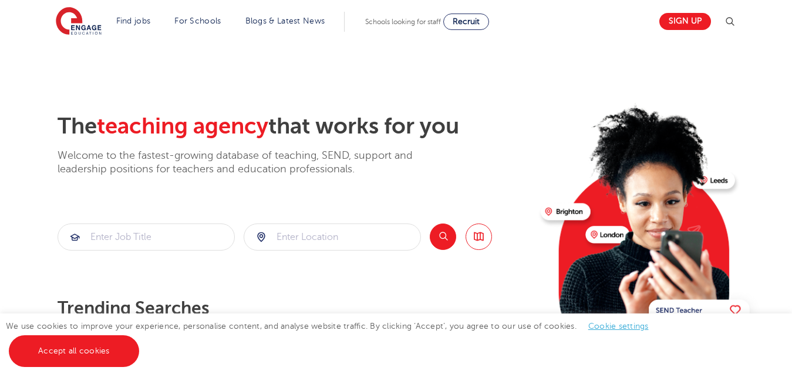 The width and height of the screenshot is (792, 377). I want to click on a: For Schools, so click(197, 21).